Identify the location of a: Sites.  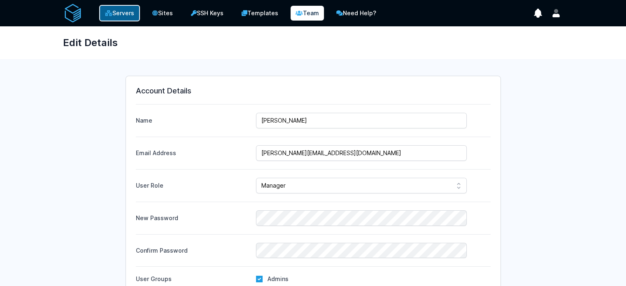
(163, 13).